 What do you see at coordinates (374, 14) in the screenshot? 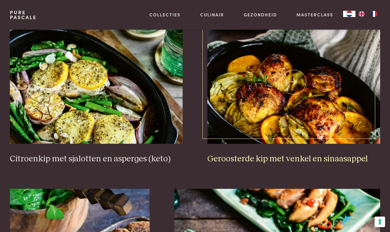
I see `a: FR` at bounding box center [374, 14].